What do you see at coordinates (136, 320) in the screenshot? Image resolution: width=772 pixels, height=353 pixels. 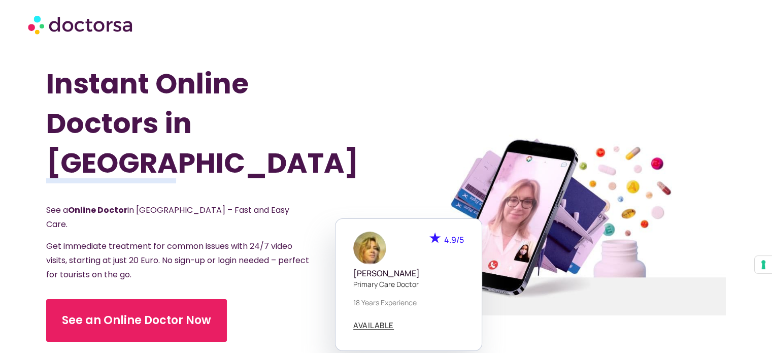 I see `span: See an Online Doctor Now` at bounding box center [136, 320].